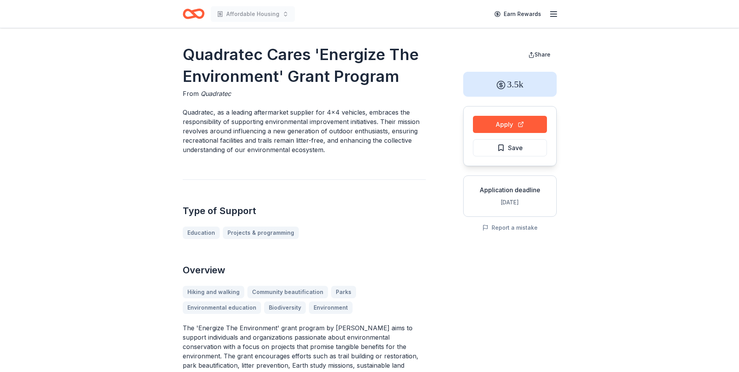 The height and width of the screenshot is (372, 739). What do you see at coordinates (304, 270) in the screenshot?
I see `h2: Overview` at bounding box center [304, 270].